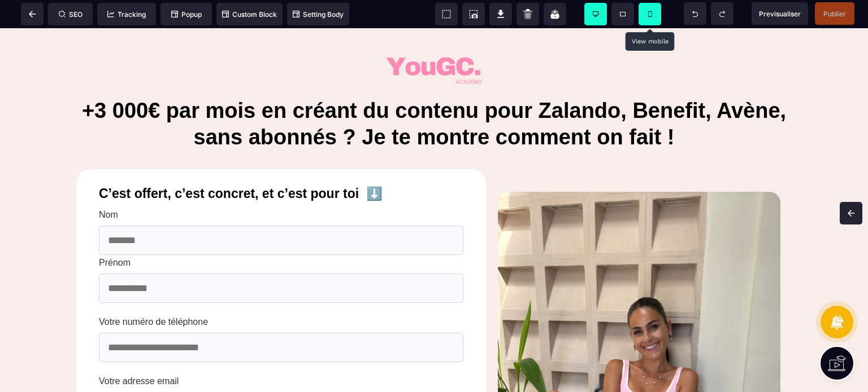 Image resolution: width=868 pixels, height=392 pixels. What do you see at coordinates (434, 96) in the screenshot?
I see `h1: +3 000€ par mois en créant du contenu pour Zalando, Benefit, Avène, sans abonnés ? Je te montre c...` at bounding box center [434, 96].